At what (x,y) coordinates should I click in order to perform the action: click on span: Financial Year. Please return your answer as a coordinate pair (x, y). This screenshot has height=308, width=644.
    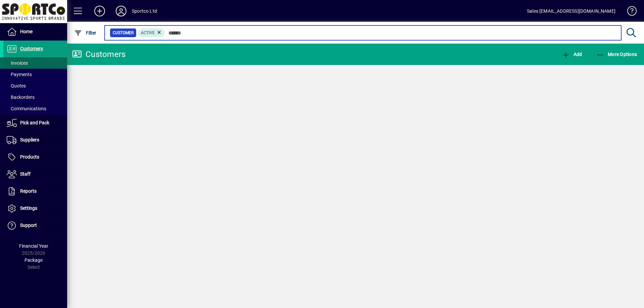
    Looking at the image, I should click on (34, 246).